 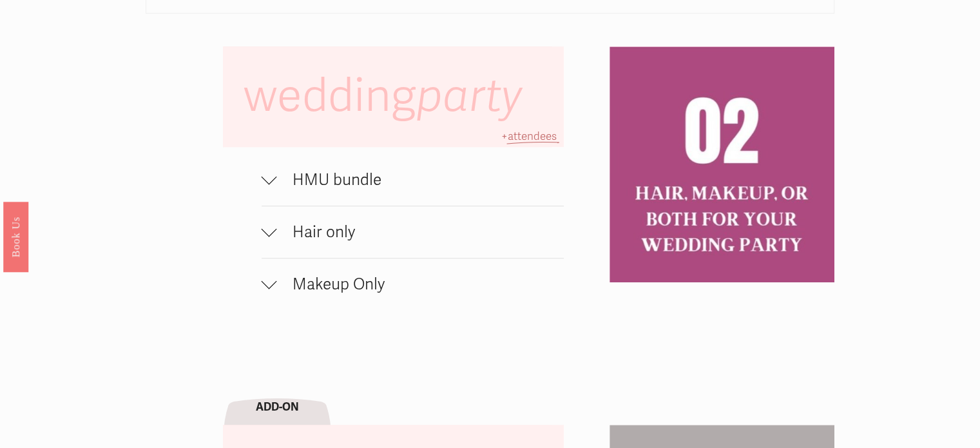 What do you see at coordinates (420, 284) in the screenshot?
I see `span: Makeup Only` at bounding box center [420, 284].